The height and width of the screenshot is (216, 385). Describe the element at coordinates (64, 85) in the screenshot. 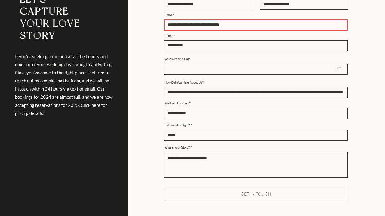

I see `span: If you're seeking to immortalize the beauty and emotion of your wedding day through captivating f...` at that location.